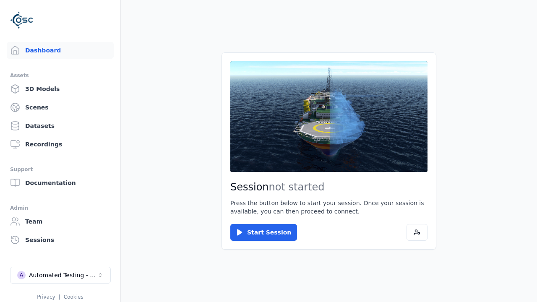  I want to click on div: Assets, so click(60, 76).